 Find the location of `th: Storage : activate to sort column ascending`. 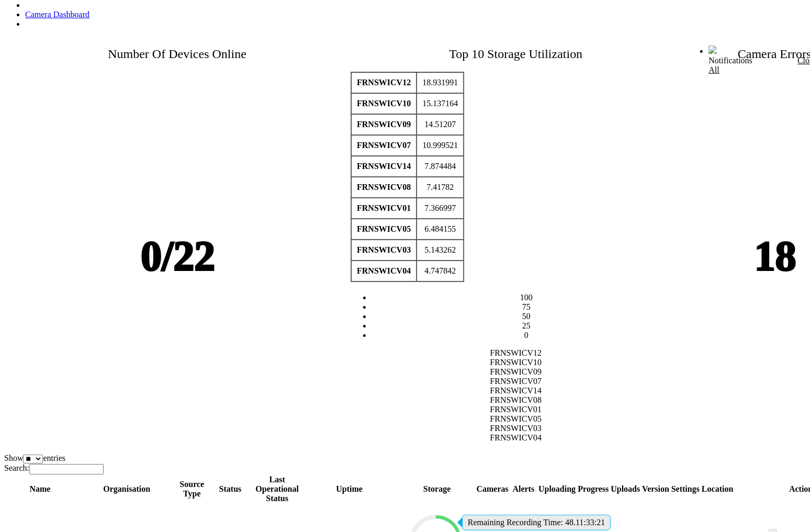

th: Storage : activate to sort column ascending is located at coordinates (437, 489).